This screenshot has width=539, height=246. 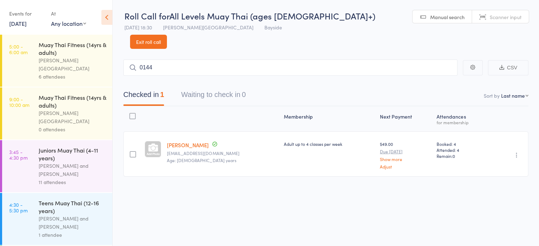 I want to click on button: Checked in1, so click(x=144, y=96).